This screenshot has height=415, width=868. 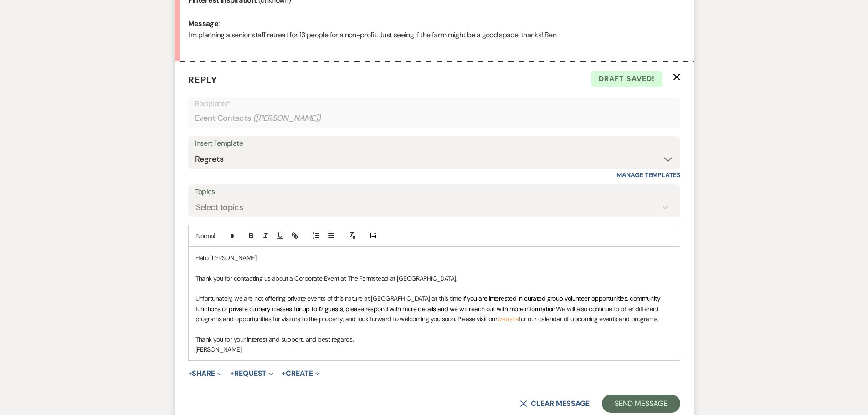 What do you see at coordinates (640, 404) in the screenshot?
I see `button: Send Message` at bounding box center [640, 404].